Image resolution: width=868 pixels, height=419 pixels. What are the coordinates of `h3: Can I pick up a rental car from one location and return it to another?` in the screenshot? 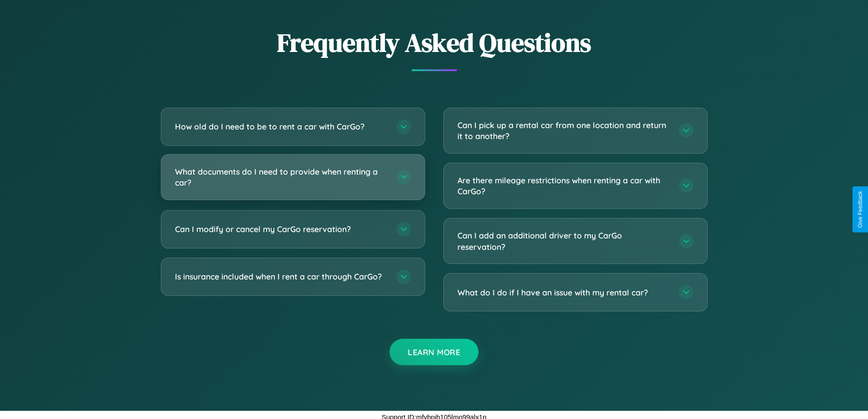 It's located at (564, 130).